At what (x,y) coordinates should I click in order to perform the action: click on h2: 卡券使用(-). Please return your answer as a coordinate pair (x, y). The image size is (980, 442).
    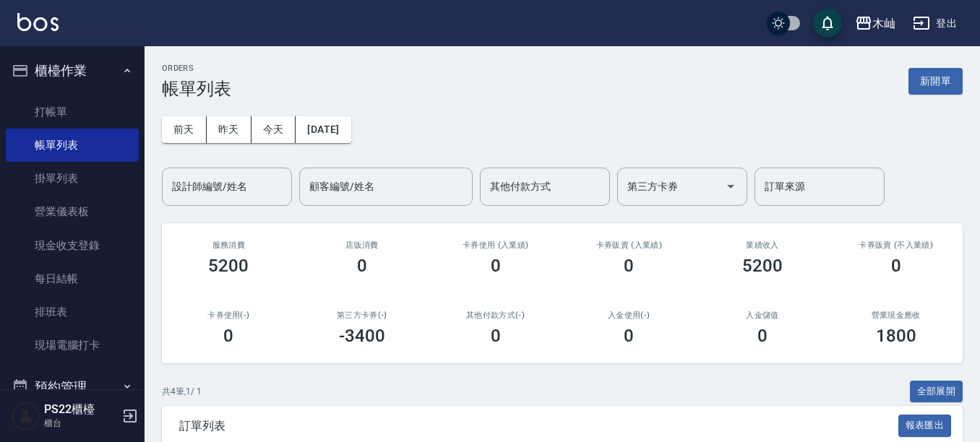
    Looking at the image, I should click on (228, 315).